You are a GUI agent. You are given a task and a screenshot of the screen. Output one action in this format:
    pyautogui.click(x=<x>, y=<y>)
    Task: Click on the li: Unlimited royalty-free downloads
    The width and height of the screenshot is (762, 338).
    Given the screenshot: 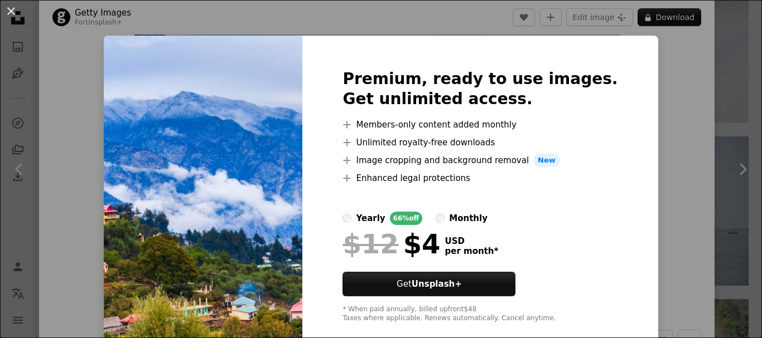 What is the action you would take?
    pyautogui.click(x=479, y=143)
    